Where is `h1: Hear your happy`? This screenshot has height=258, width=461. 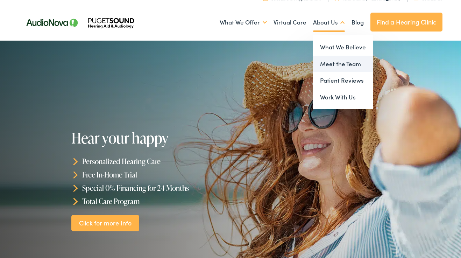 h1: Hear your happy is located at coordinates (152, 138).